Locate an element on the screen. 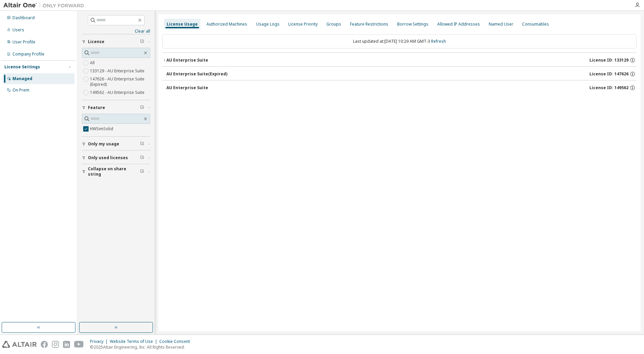 Image resolution: width=644 pixels, height=354 pixels. div: Groups is located at coordinates (334, 24).